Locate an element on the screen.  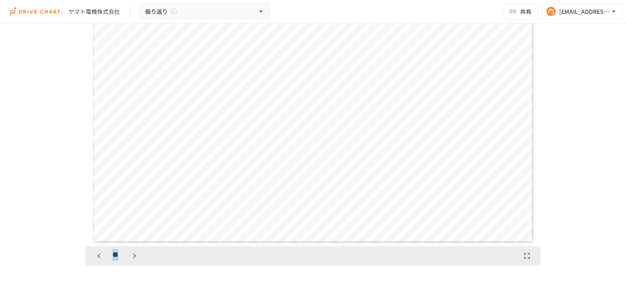
span: 振り返り is located at coordinates (156, 11).